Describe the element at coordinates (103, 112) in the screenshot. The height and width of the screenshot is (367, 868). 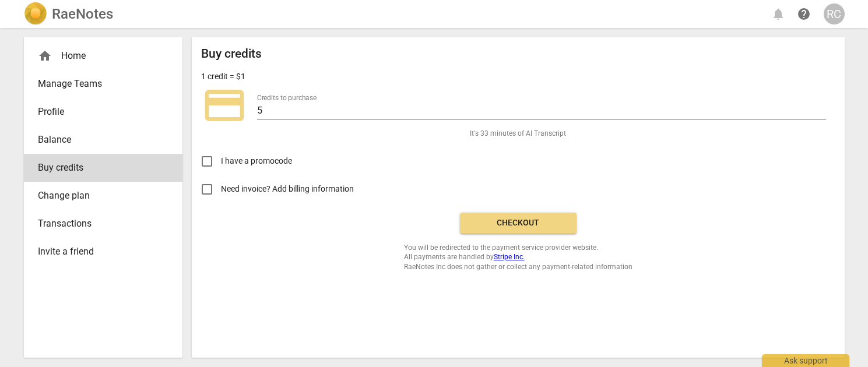
I see `a: Profile` at that location.